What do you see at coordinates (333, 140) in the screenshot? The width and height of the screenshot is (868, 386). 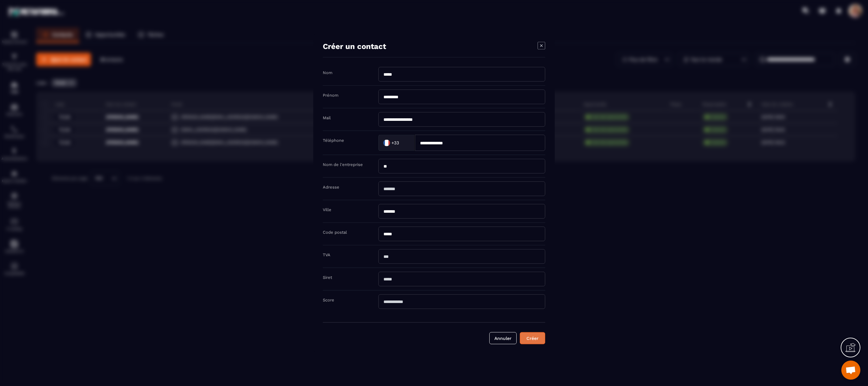 I see `label: Téléphone` at bounding box center [333, 140].